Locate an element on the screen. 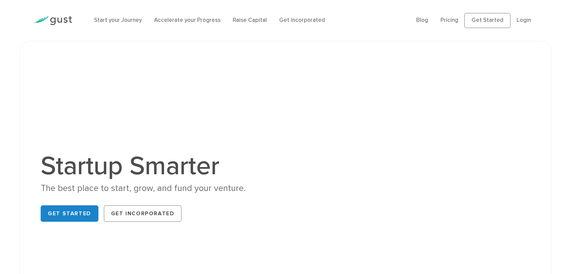  a: Pricing is located at coordinates (450, 20).